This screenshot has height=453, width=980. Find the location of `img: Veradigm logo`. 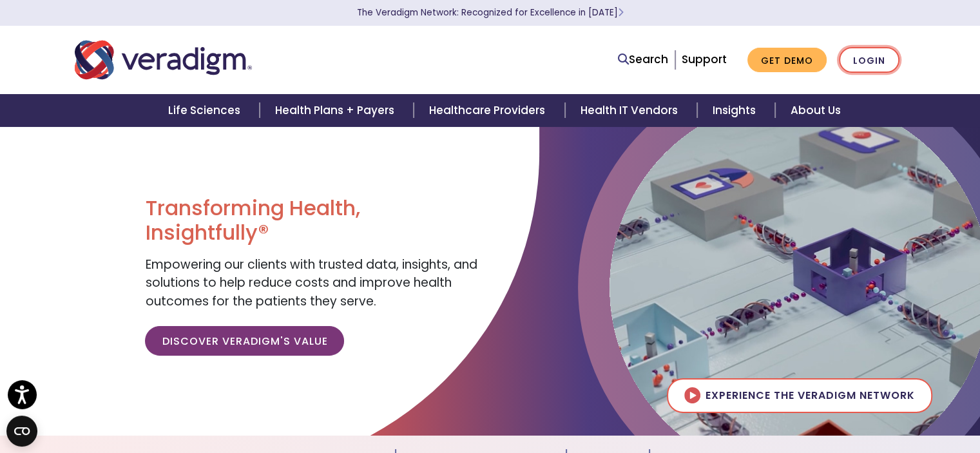

img: Veradigm logo is located at coordinates (163, 60).